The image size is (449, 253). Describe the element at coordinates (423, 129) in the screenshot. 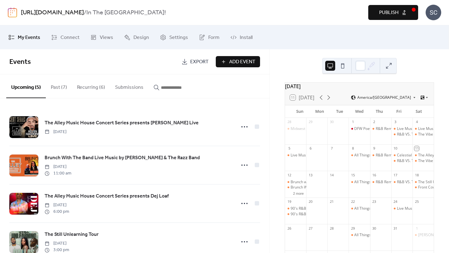

I see `div: Live Music Performance by Smoke & The Playlist` at that location.